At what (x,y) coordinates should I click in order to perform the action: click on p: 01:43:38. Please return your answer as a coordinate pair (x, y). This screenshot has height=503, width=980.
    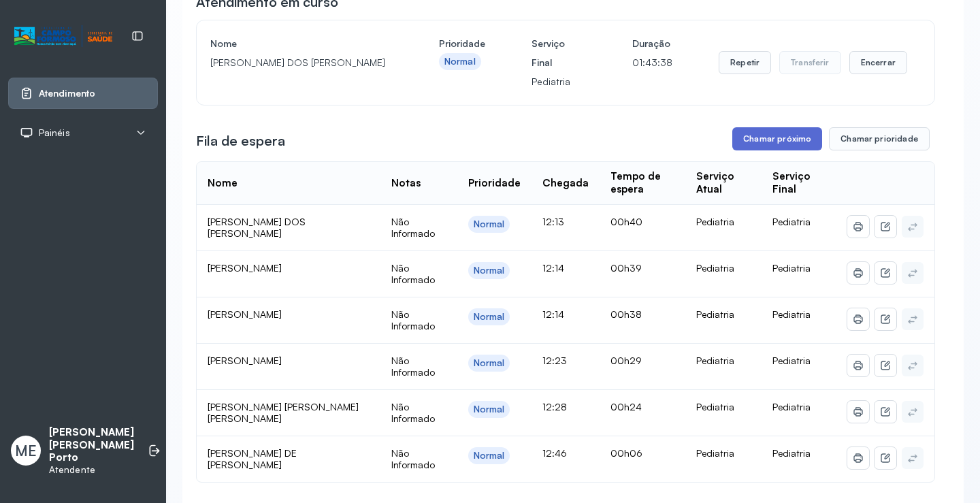
    Looking at the image, I should click on (652, 63).